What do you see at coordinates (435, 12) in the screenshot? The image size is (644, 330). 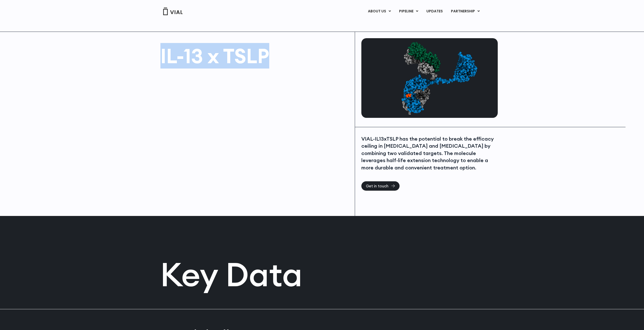 I see `a: UPDATES` at bounding box center [435, 12].